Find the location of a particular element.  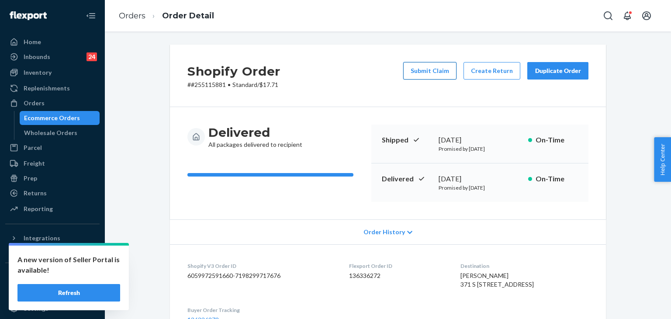

a: Add Fast Tag is located at coordinates (52, 293).